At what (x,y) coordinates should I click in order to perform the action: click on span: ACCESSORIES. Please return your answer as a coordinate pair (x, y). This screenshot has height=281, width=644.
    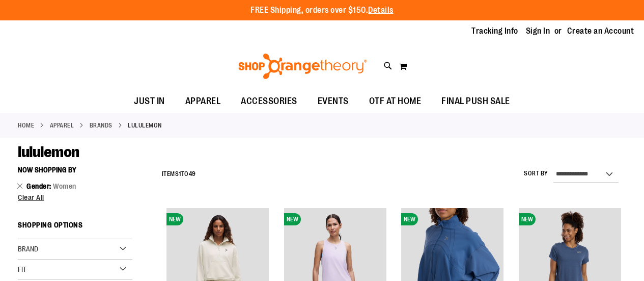
    Looking at the image, I should click on (269, 101).